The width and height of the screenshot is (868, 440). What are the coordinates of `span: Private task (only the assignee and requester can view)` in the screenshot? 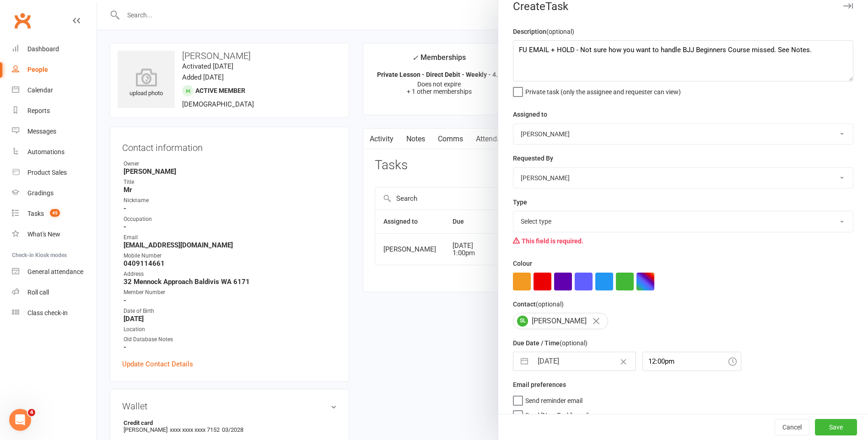 It's located at (603, 90).